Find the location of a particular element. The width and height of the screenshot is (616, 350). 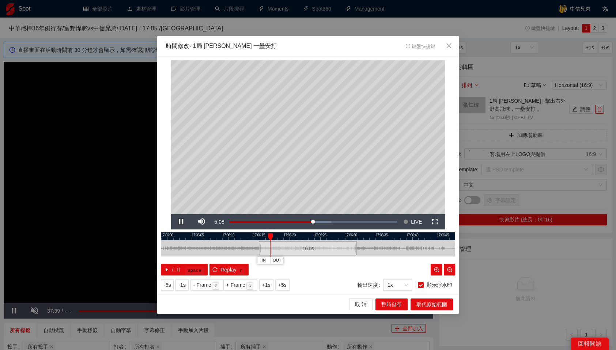

span: 1x is located at coordinates (398, 285).